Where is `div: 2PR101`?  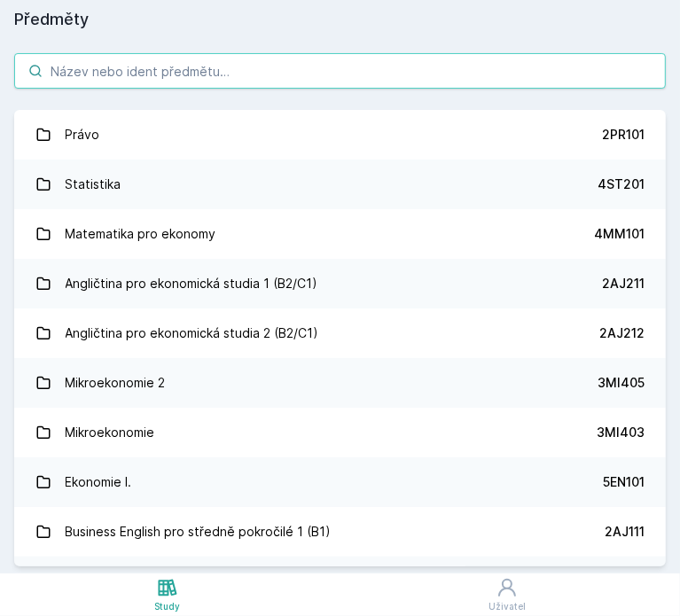 div: 2PR101 is located at coordinates (623, 134).